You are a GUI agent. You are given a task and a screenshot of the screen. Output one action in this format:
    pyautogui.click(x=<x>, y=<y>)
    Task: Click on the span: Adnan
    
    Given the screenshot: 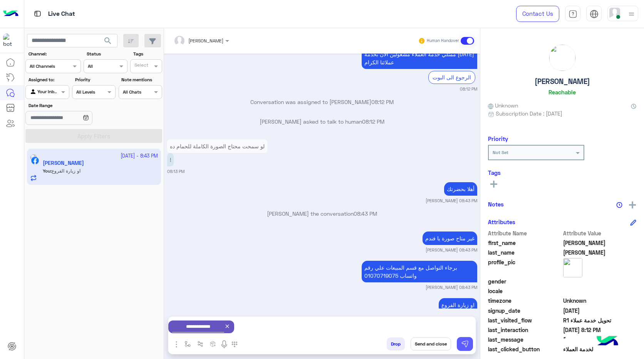 What is the action you would take?
    pyautogui.click(x=599, y=243)
    